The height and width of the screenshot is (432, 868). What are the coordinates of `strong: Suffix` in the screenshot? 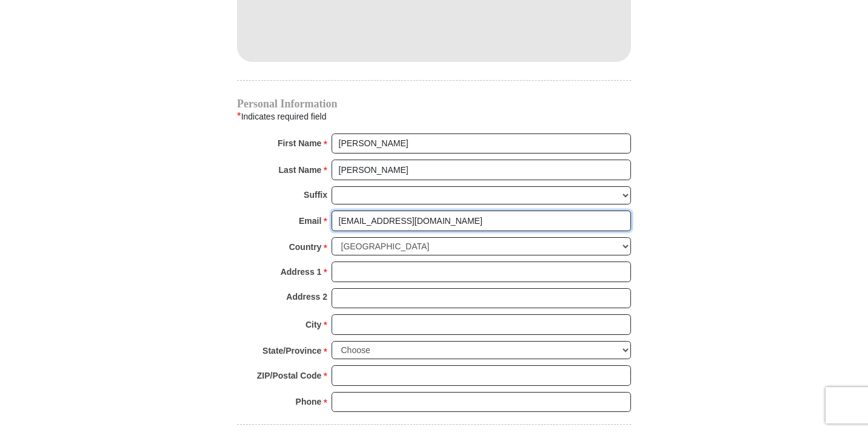 It's located at (315, 194).